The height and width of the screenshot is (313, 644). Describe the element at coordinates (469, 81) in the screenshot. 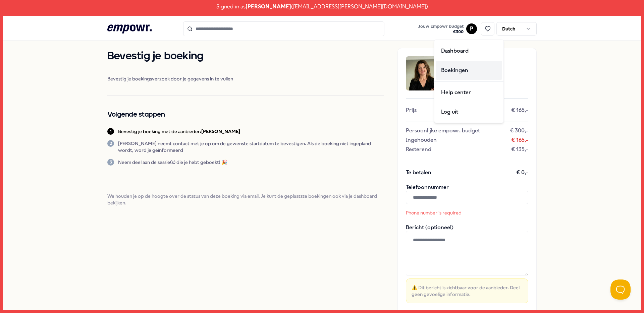

I see `div: P` at that location.